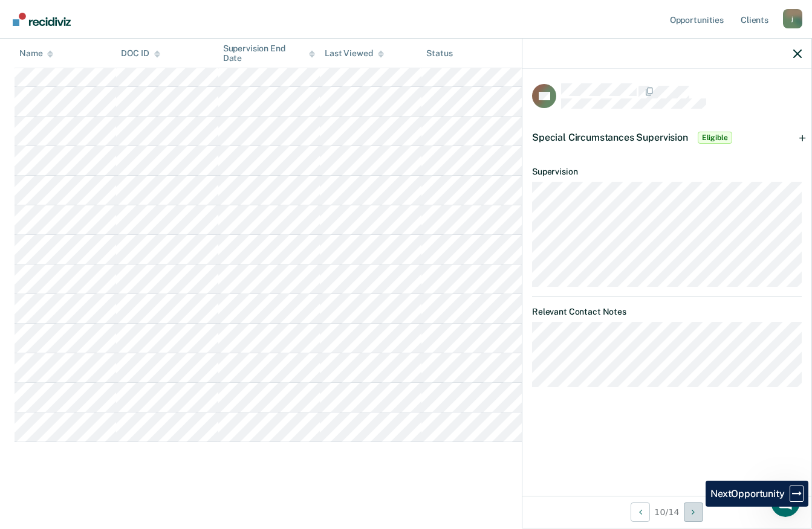  What do you see at coordinates (269, 53) in the screenshot?
I see `div: Supervision End Date` at bounding box center [269, 53].